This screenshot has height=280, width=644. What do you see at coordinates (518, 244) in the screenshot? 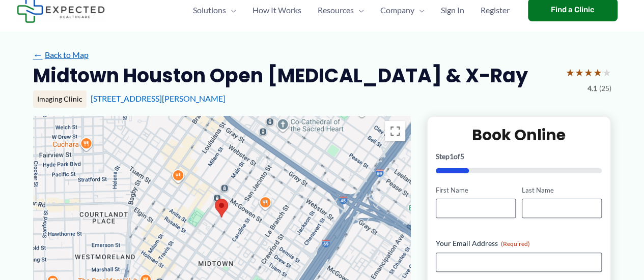
I see `label: Your Email Address` at bounding box center [518, 244].